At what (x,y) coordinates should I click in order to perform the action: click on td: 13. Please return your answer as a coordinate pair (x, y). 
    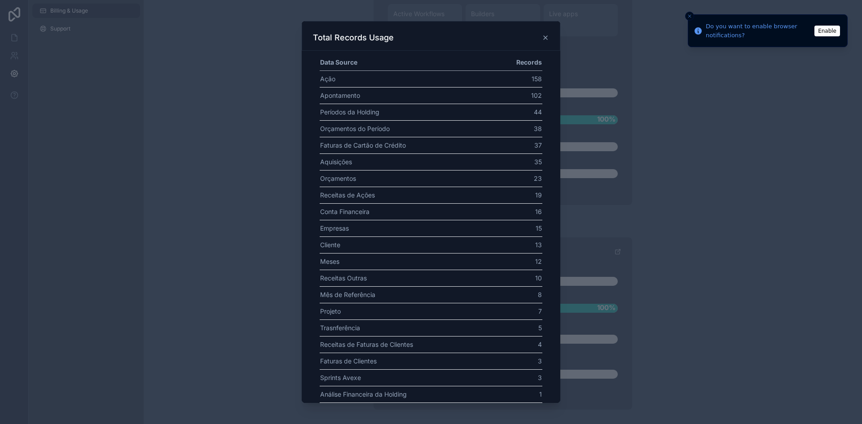
    Looking at the image, I should click on (520, 245).